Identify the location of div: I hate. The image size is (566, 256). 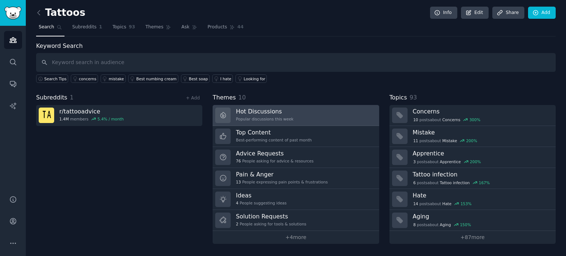
(226, 79).